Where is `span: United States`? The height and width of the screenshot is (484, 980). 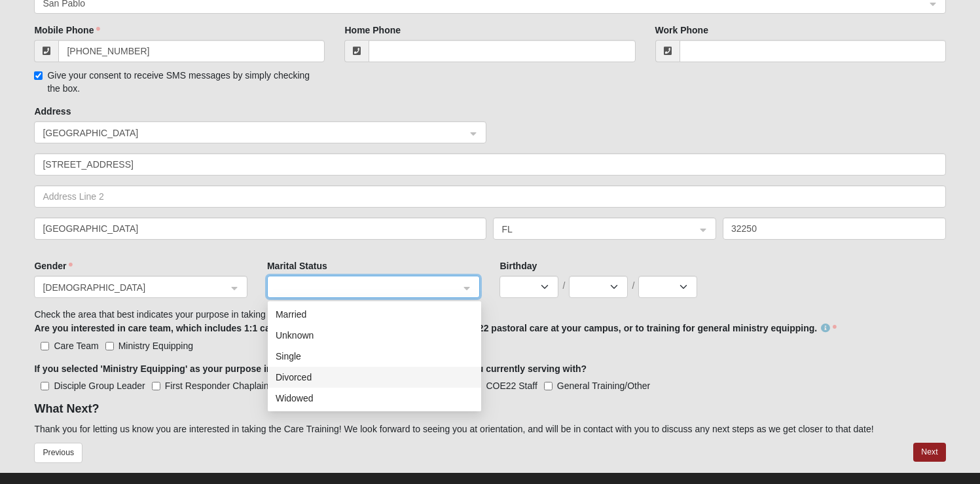 span: United States is located at coordinates (248, 133).